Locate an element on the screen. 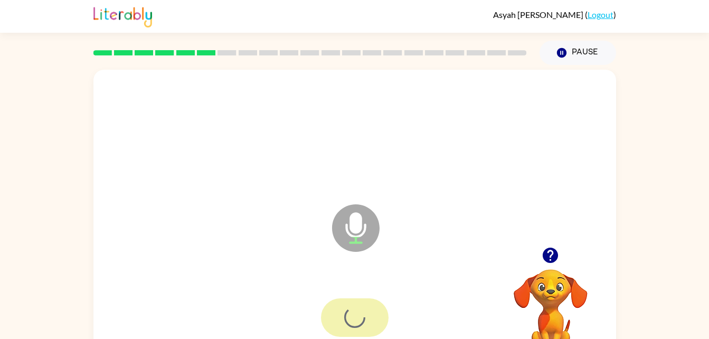 This screenshot has height=339, width=709. img: Literably is located at coordinates (123, 16).